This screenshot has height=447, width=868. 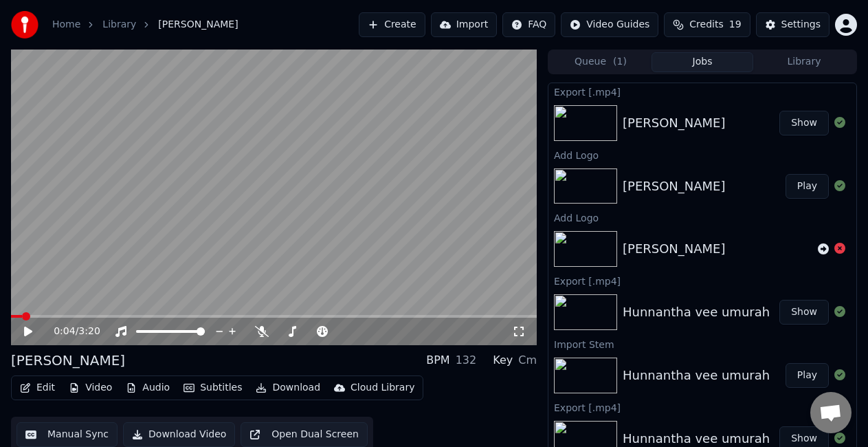 What do you see at coordinates (438, 361) in the screenshot?
I see `div: BPM` at bounding box center [438, 361].